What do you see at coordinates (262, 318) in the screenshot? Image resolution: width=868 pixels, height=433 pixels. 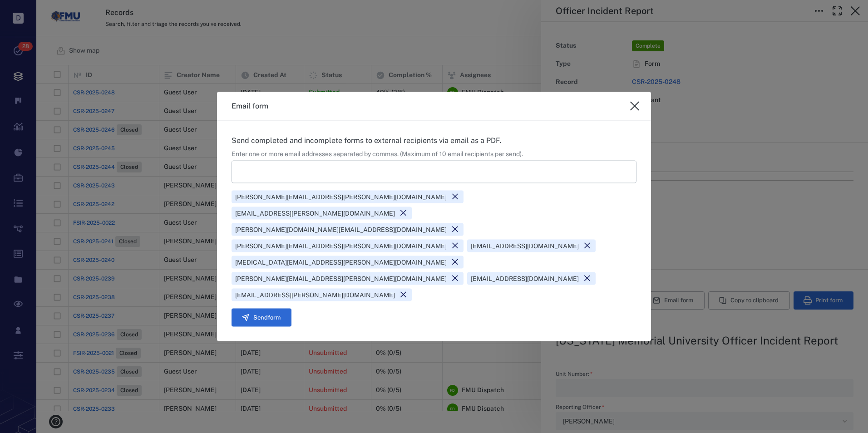 I see `button: Sendform` at bounding box center [262, 318].